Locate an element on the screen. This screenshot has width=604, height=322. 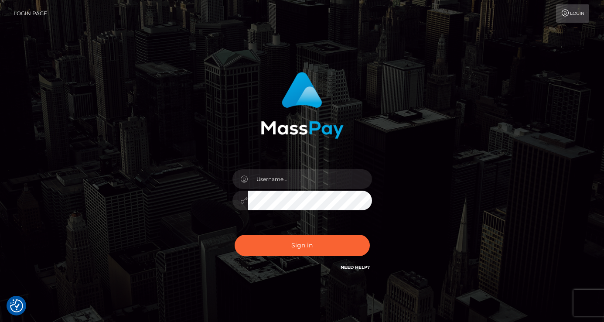
a: Login is located at coordinates (573, 14).